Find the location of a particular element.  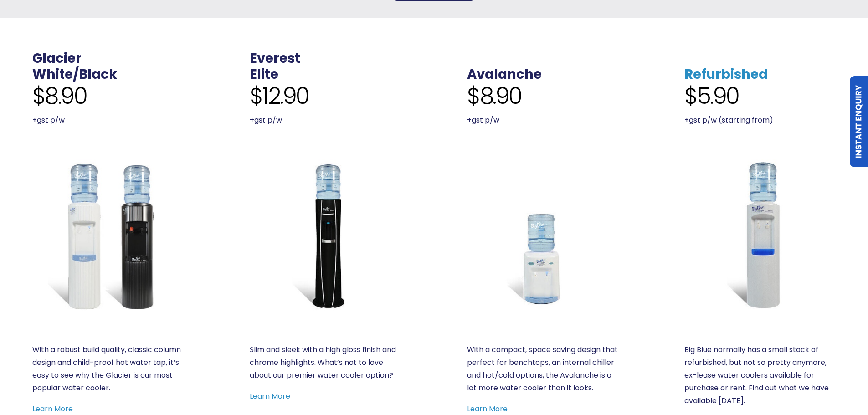

a: Instant Enquiry is located at coordinates (859, 121).